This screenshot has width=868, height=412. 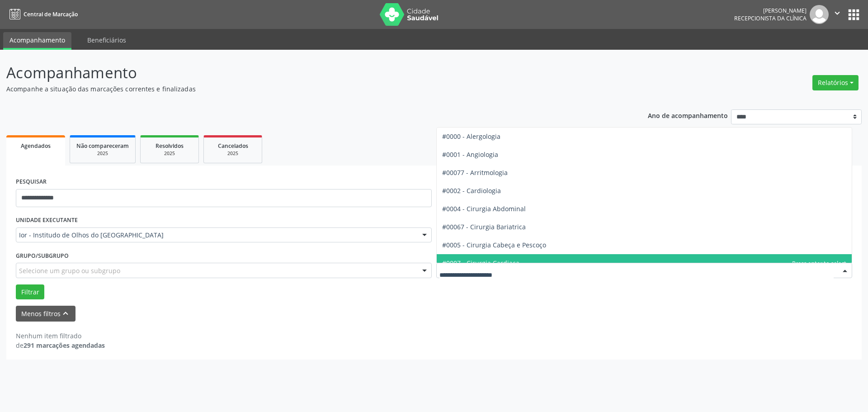 What do you see at coordinates (46, 313) in the screenshot?
I see `button: Menos filtroskeyboard_arrow_up` at bounding box center [46, 313].